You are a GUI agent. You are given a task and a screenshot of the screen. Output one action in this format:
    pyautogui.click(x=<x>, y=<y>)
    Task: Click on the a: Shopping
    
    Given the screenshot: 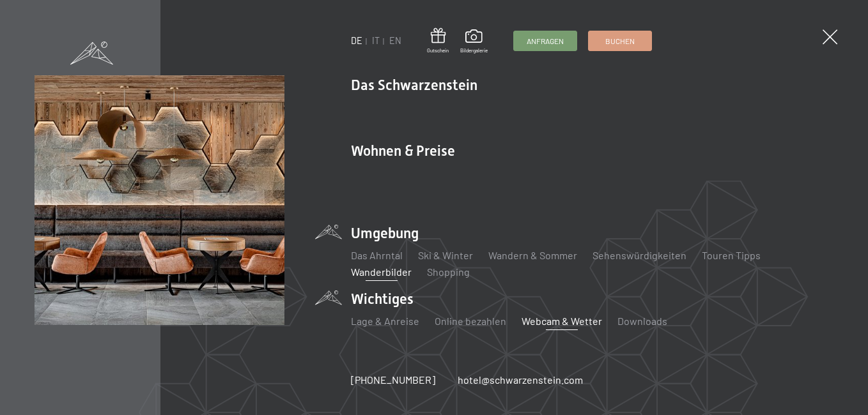 What is the action you would take?
    pyautogui.click(x=448, y=272)
    